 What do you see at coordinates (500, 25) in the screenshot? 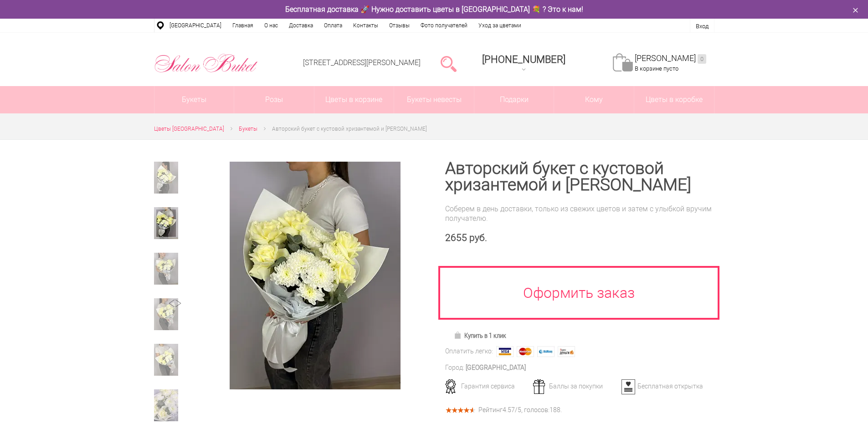
I see `a: Уход за цветами` at bounding box center [500, 25].